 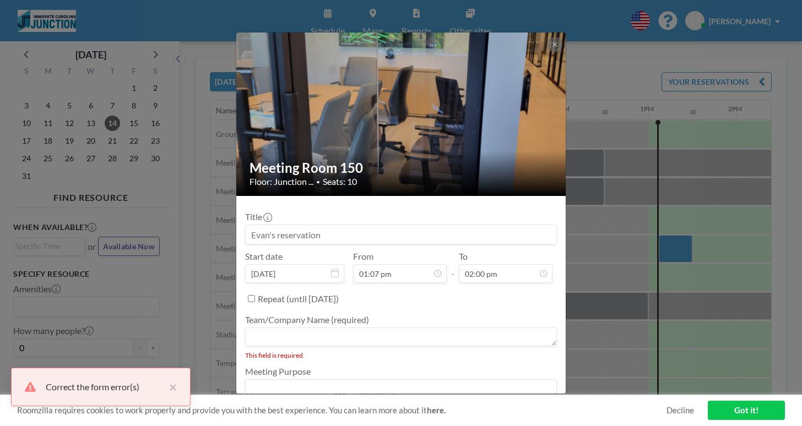 I want to click on span: Roomzilla requires cookies to work properly and provide you with the best experience. You can lea..., so click(x=341, y=410).